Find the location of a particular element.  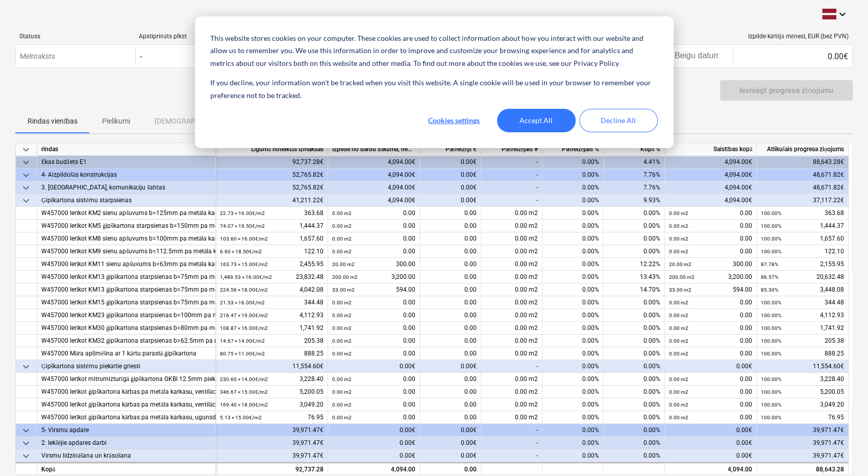

div: 13.43% is located at coordinates (634, 277).